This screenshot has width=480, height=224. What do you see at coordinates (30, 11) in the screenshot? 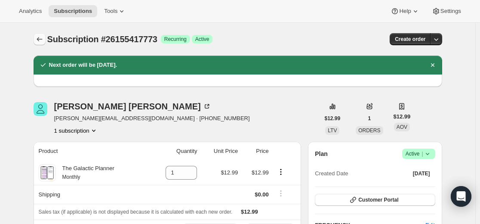
I see `button: Analytics` at bounding box center [30, 11].